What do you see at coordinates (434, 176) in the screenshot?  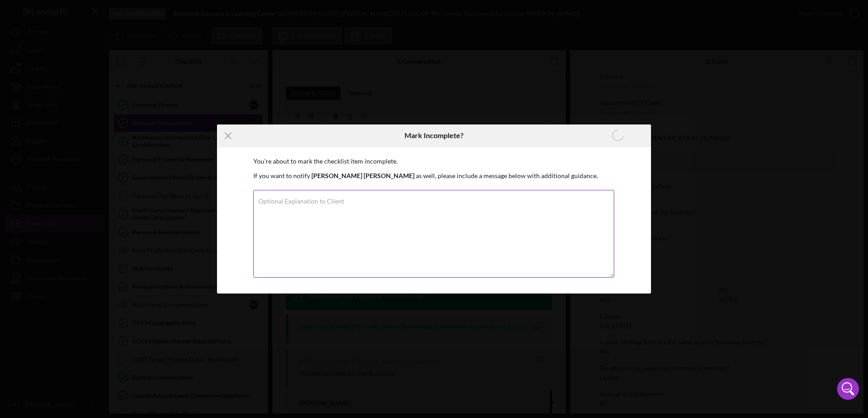 I see `p: If you want to notify as well, please include a message below with additional guidance.` at bounding box center [434, 176].